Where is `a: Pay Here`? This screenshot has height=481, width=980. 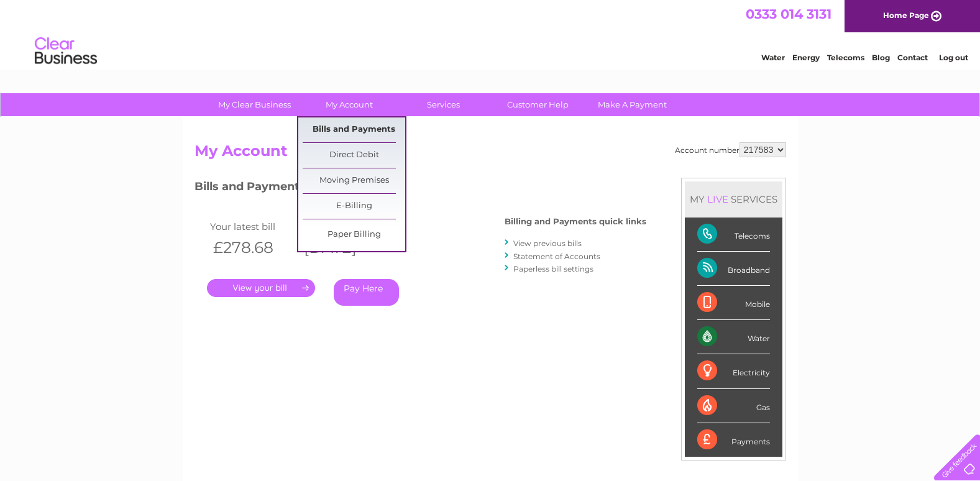
a: Pay Here is located at coordinates (366, 293).